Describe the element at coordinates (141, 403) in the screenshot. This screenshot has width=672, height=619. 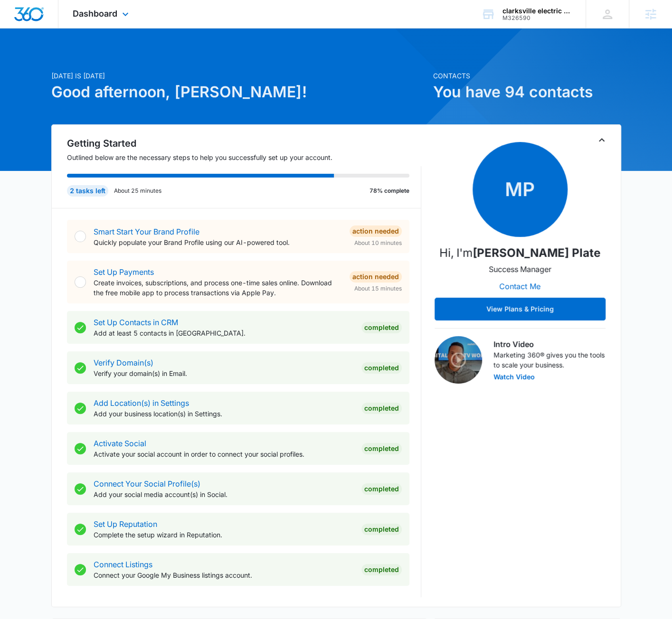
I see `a: Add Location(s) in Settings` at that location.